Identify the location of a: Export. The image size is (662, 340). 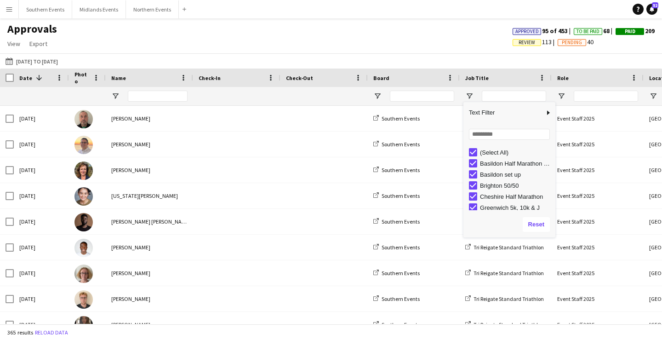
(38, 44).